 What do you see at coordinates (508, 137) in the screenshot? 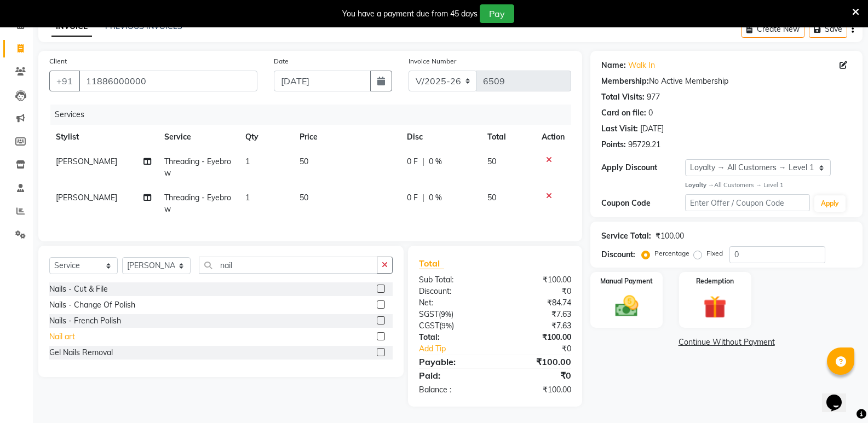
I see `th: Total` at bounding box center [508, 137].